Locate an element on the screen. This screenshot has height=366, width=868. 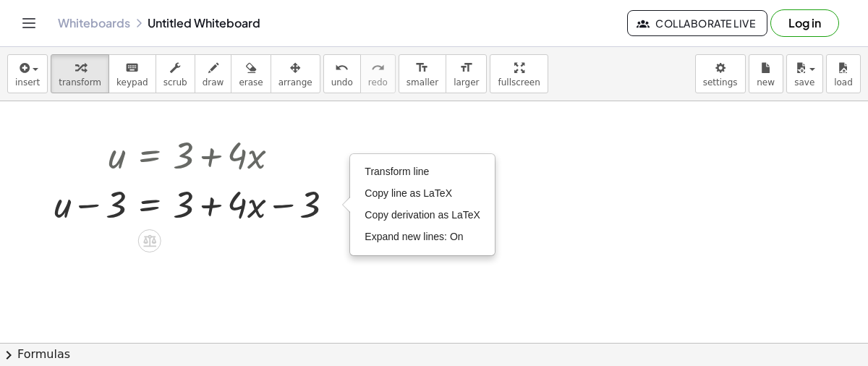
button: keyboardkeypad is located at coordinates (132, 74).